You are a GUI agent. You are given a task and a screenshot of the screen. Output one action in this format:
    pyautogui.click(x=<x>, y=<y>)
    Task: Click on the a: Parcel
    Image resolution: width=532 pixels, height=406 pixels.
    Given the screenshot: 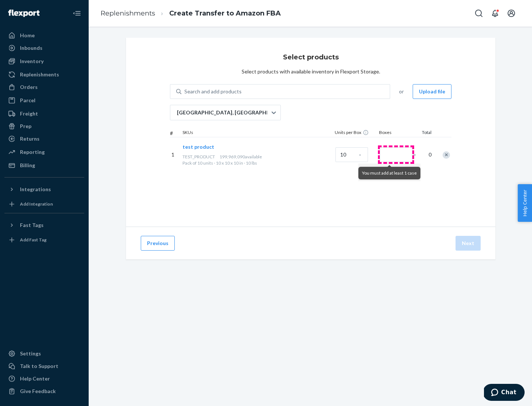 What is the action you would take?
    pyautogui.click(x=44, y=101)
    